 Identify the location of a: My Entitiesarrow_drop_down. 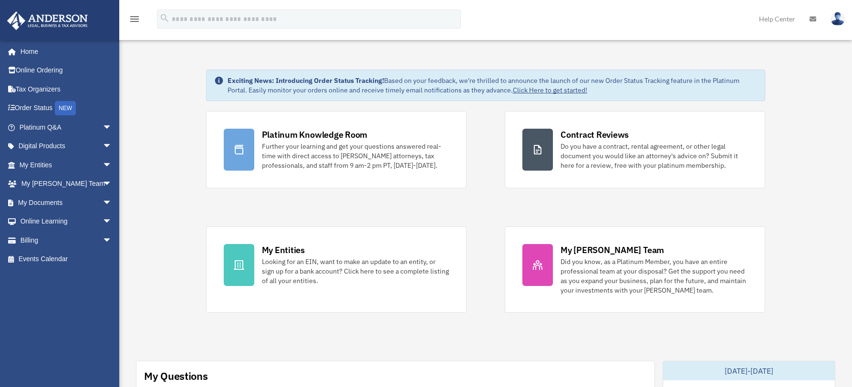
(66, 165).